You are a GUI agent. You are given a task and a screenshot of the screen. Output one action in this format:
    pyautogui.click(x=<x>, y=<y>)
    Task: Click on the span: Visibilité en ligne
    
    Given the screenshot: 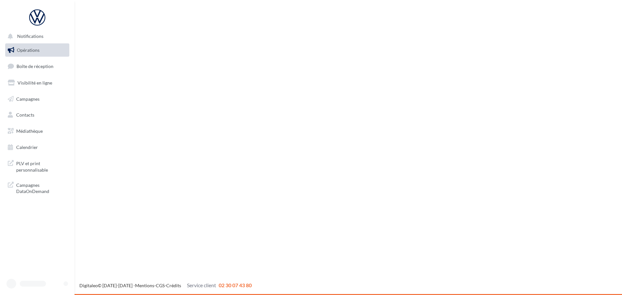 What is the action you would take?
    pyautogui.click(x=35, y=83)
    